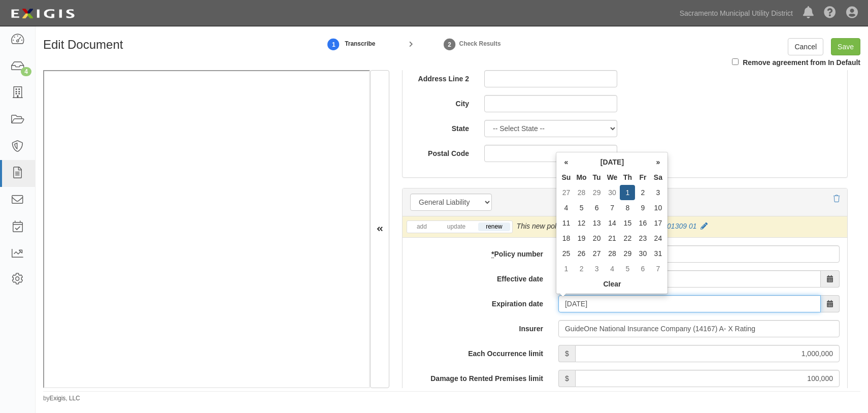  Describe the element at coordinates (597, 223) in the screenshot. I see `td: 13` at that location.